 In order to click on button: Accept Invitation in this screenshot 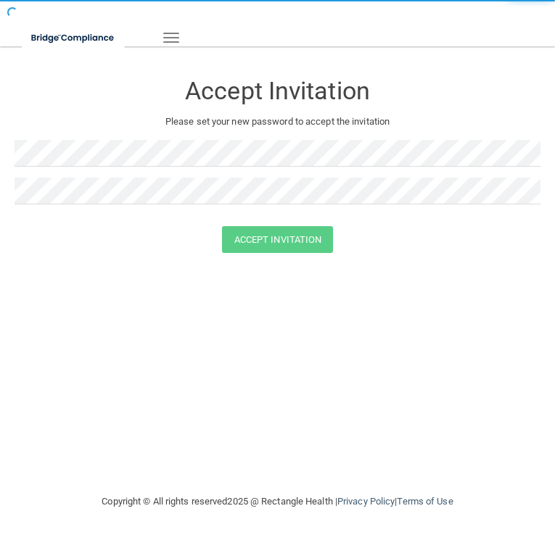, I will do `click(278, 239)`.